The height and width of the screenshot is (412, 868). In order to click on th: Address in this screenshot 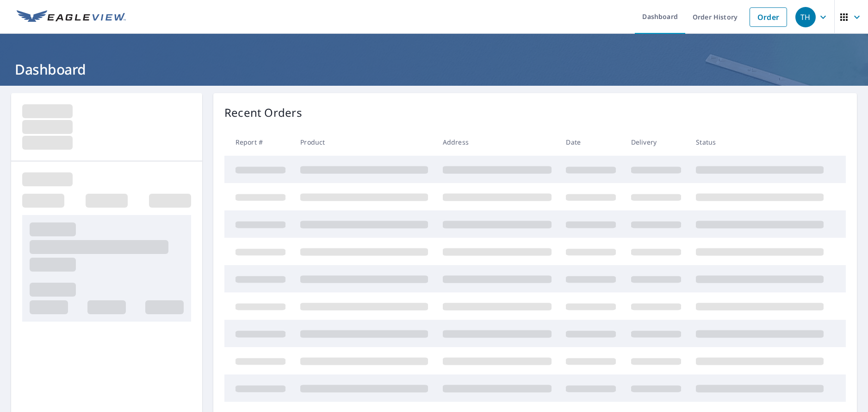, I will do `click(497, 141)`.